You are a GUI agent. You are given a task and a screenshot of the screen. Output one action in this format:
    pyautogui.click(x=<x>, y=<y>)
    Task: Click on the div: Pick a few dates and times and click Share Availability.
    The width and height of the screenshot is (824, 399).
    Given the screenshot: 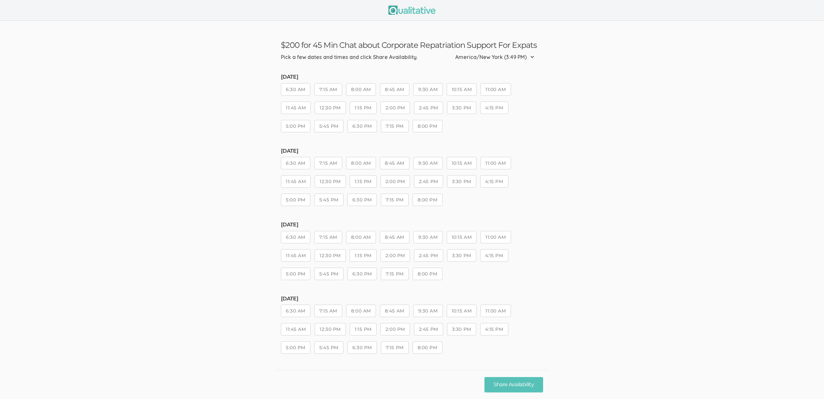 What is the action you would take?
    pyautogui.click(x=349, y=57)
    